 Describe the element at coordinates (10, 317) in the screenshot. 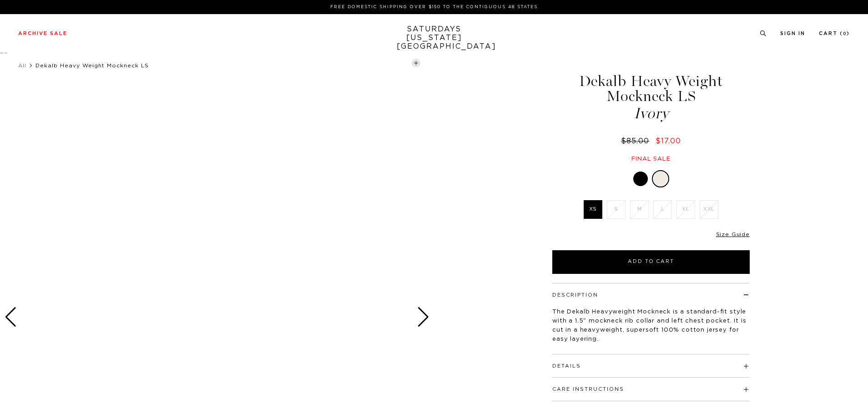

I see `div: Previous slide` at that location.